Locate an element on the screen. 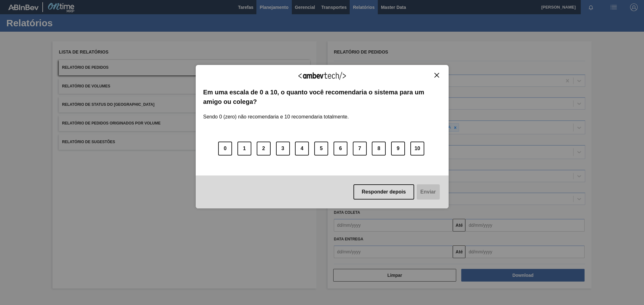  button: Close is located at coordinates (436, 75).